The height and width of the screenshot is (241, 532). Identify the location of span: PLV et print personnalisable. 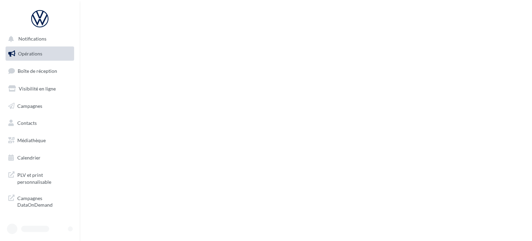
(44, 177).